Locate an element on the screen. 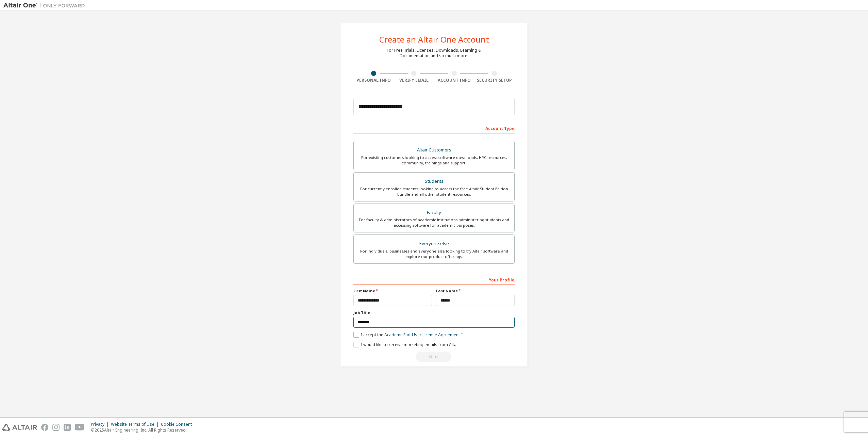 The image size is (868, 437). div: For faculty & administrators of academic institutions administering students and accessing softwa... is located at coordinates (434, 223).